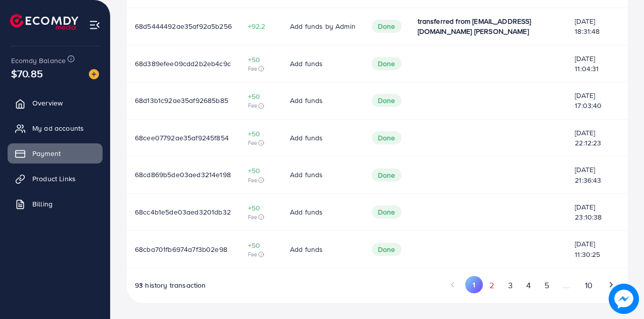 The image size is (644, 319). Describe the element at coordinates (183, 63) in the screenshot. I see `span: 68d389efee09cdd2b2eb4c9c` at that location.